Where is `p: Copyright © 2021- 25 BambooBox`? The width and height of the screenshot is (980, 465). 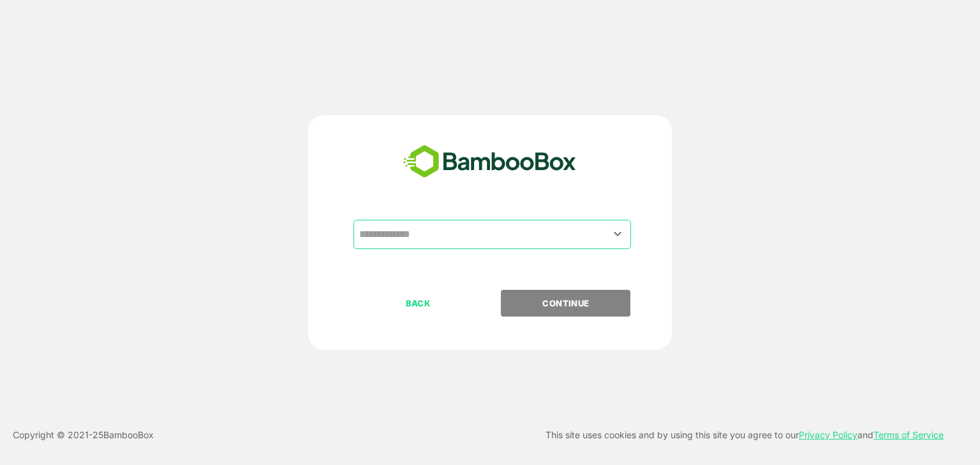
p: Copyright © 2021- 25 BambooBox is located at coordinates (83, 436).